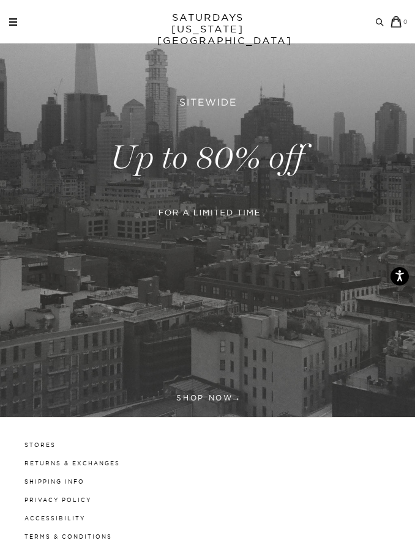 This screenshot has width=415, height=546. Describe the element at coordinates (405, 21) in the screenshot. I see `small: 0` at that location.